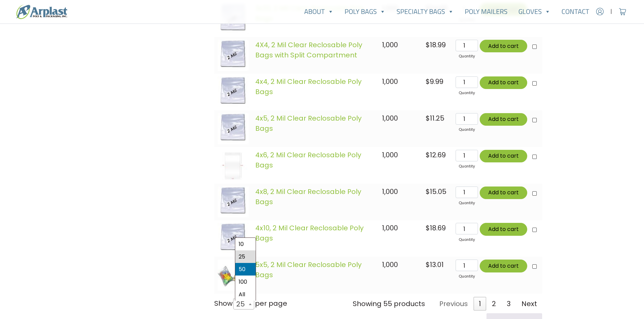 This screenshot has height=319, width=644. I want to click on li: All, so click(245, 294).